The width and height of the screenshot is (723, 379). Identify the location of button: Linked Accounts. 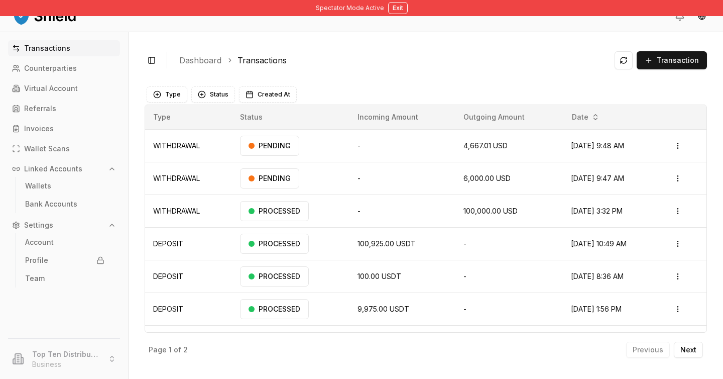
(64, 169).